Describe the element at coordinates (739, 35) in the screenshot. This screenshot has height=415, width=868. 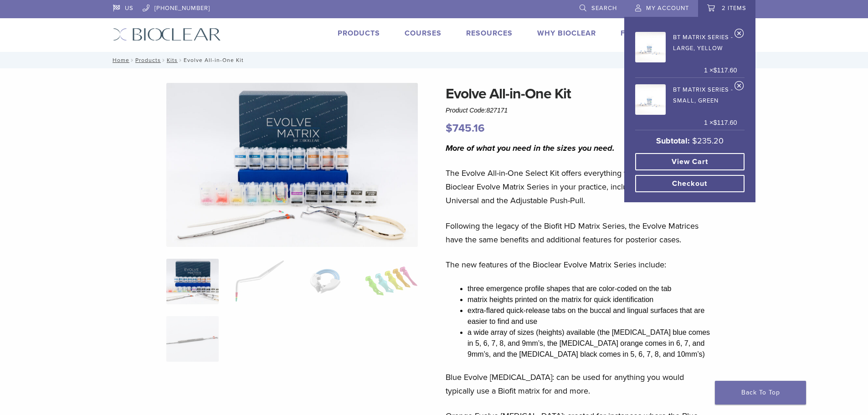
I see `a: Remove BT Matrix Series - Large, Yellow from cart` at that location.